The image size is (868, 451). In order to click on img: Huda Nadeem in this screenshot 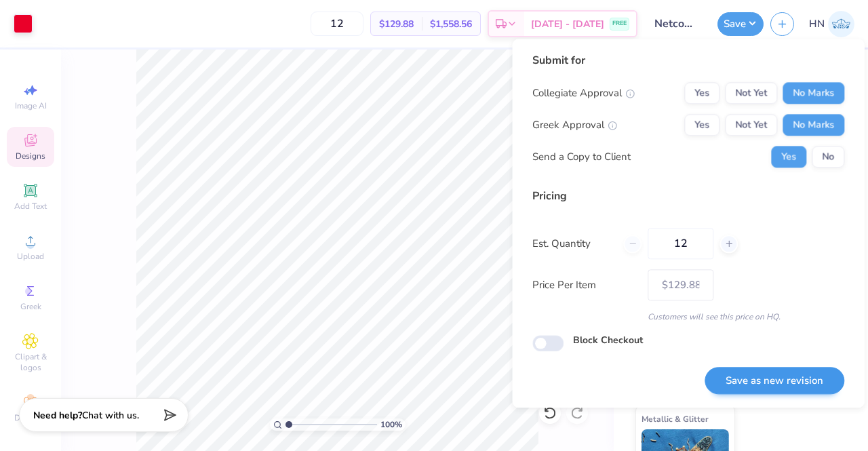, I will do `click(841, 24)`.